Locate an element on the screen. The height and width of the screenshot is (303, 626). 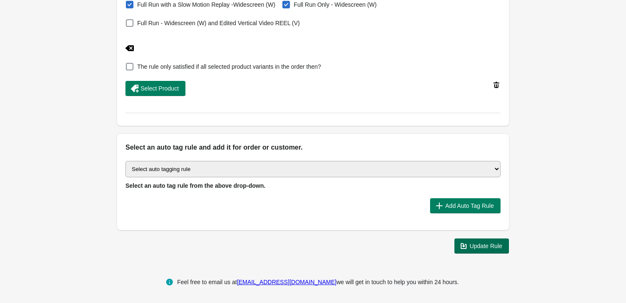
button: Select Product is located at coordinates (155, 89).